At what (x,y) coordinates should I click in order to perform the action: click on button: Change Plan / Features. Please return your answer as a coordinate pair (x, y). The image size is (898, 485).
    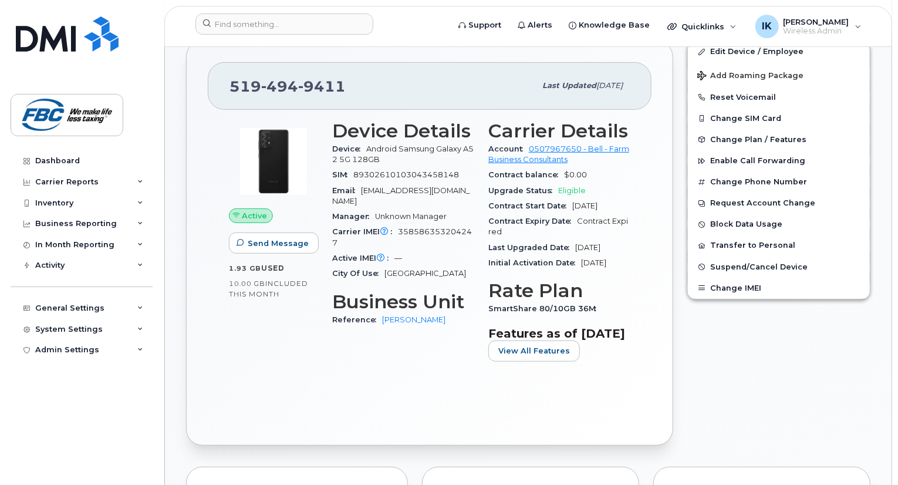
    Looking at the image, I should click on (779, 140).